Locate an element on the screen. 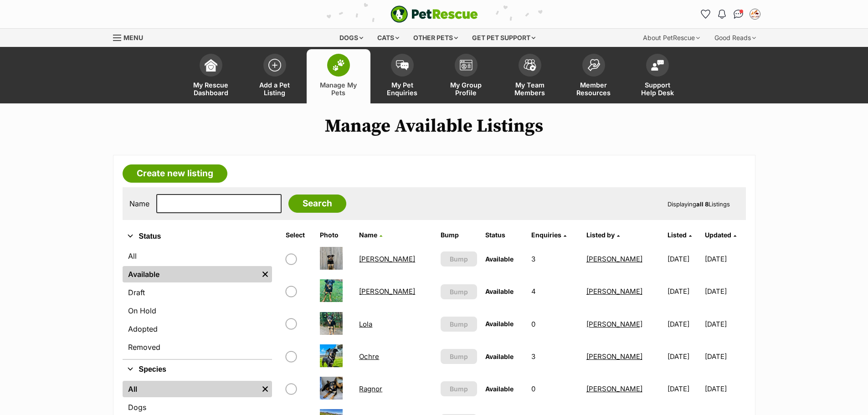 Image resolution: width=868 pixels, height=415 pixels. th: Select is located at coordinates (299, 235).